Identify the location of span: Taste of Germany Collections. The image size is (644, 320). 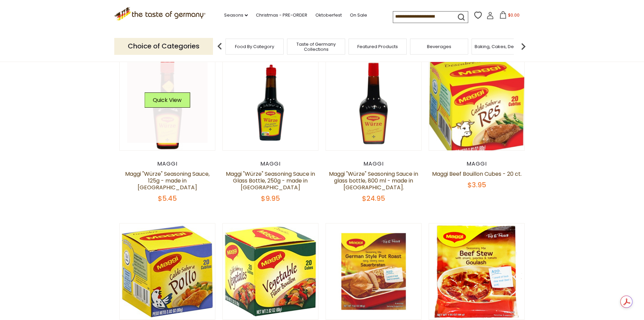
(316, 47).